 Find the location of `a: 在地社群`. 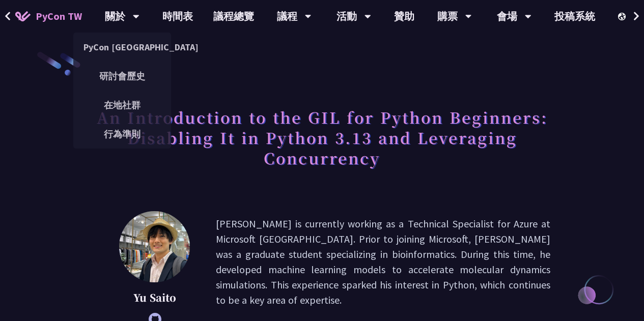

a: 在地社群 is located at coordinates (122, 105).